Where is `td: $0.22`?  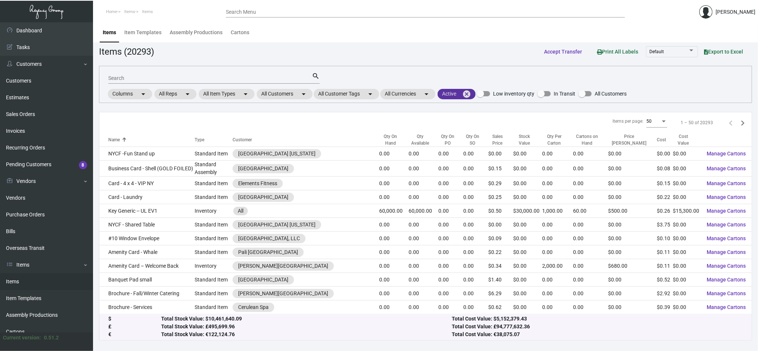
td: $0.22 is located at coordinates (665, 197).